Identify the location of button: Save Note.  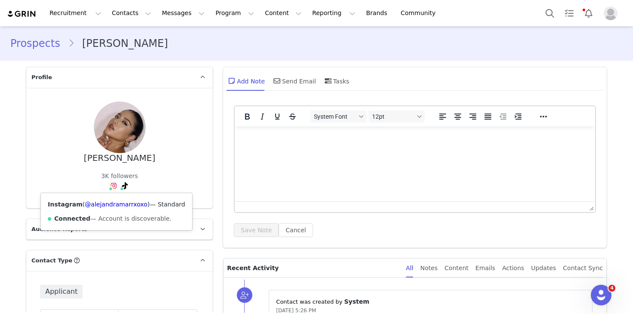
(256, 230).